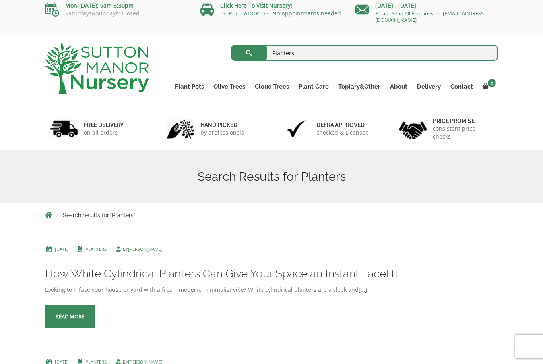 This screenshot has height=364, width=543. Describe the element at coordinates (491, 83) in the screenshot. I see `span: 0` at that location.